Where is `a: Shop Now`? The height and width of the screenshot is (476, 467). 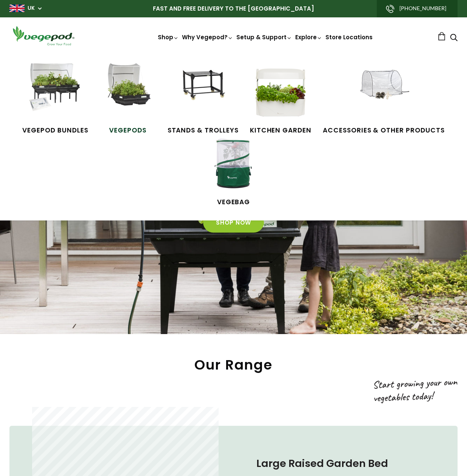 a: Shop Now is located at coordinates (234, 222).